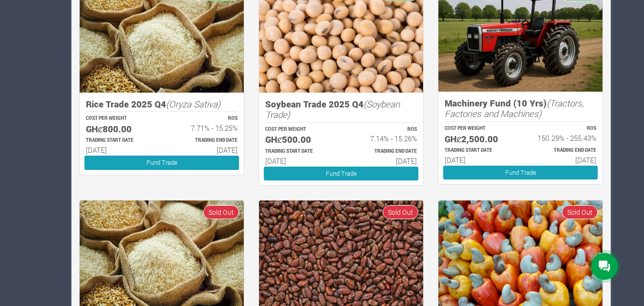 Image resolution: width=644 pixels, height=306 pixels. What do you see at coordinates (162, 104) in the screenshot?
I see `h5: Rice Trade 2025 Q4` at bounding box center [162, 104].